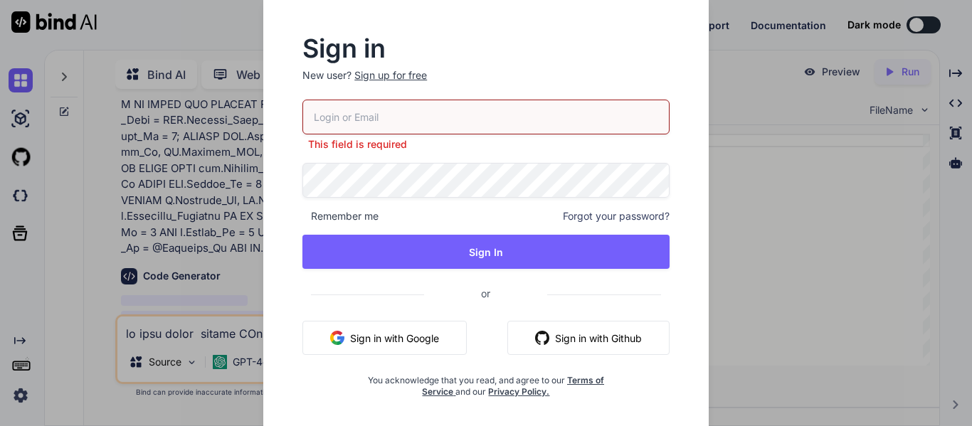  What do you see at coordinates (384, 338) in the screenshot?
I see `button: Sign in with Google` at bounding box center [384, 338].